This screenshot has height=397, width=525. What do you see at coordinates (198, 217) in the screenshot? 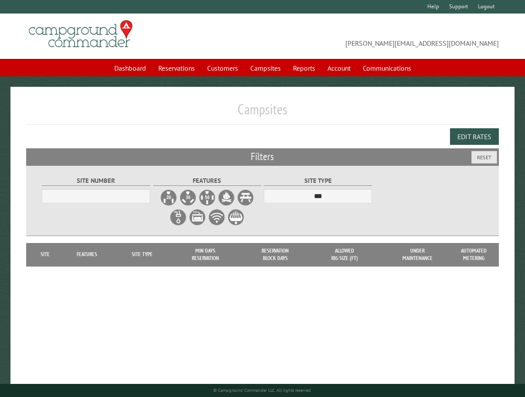
I see `label: Sewer Hookup` at bounding box center [198, 217].